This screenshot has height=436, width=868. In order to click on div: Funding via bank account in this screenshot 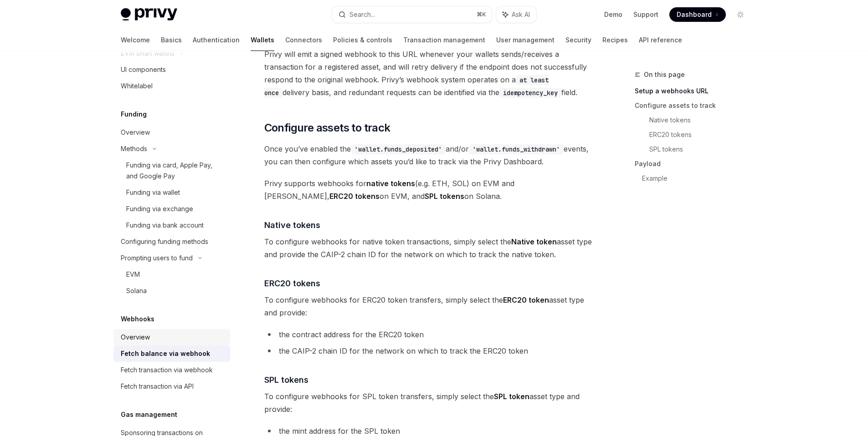, I will do `click(165, 225)`.